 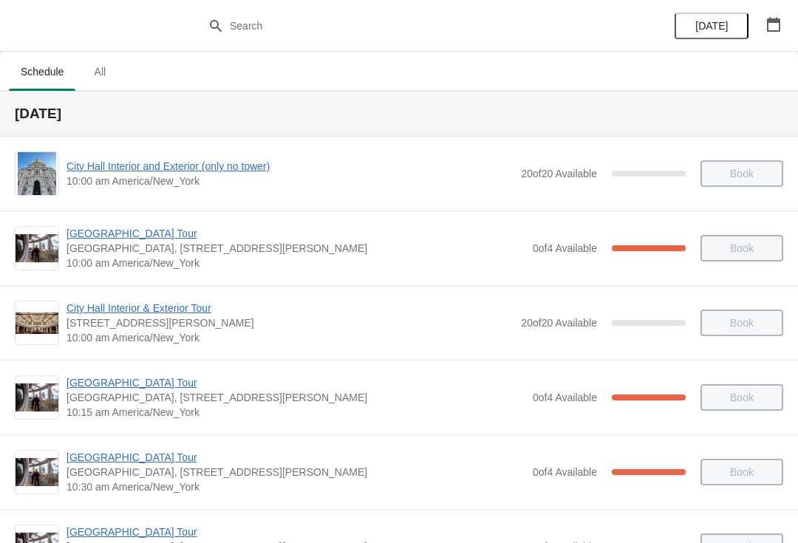 What do you see at coordinates (42, 72) in the screenshot?
I see `span: Schedule` at bounding box center [42, 72].